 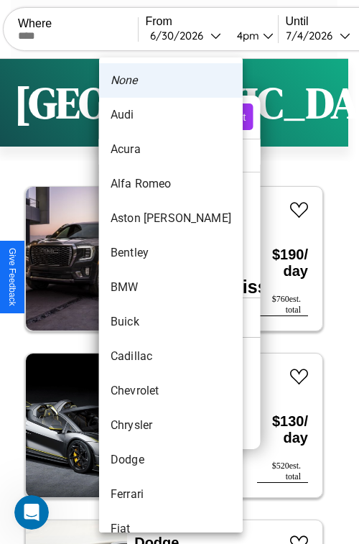 What do you see at coordinates (171, 253) in the screenshot?
I see `li: Bentley` at bounding box center [171, 253].